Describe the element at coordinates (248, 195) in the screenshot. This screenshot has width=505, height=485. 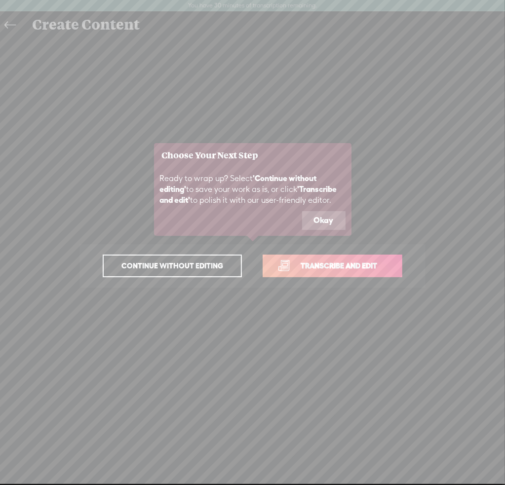
I see `b: 'Transcribe and edit'` at that location.